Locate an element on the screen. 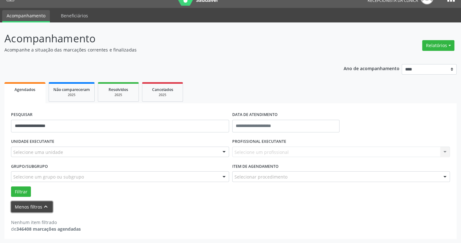  a: Acompanhamento is located at coordinates (26, 16).